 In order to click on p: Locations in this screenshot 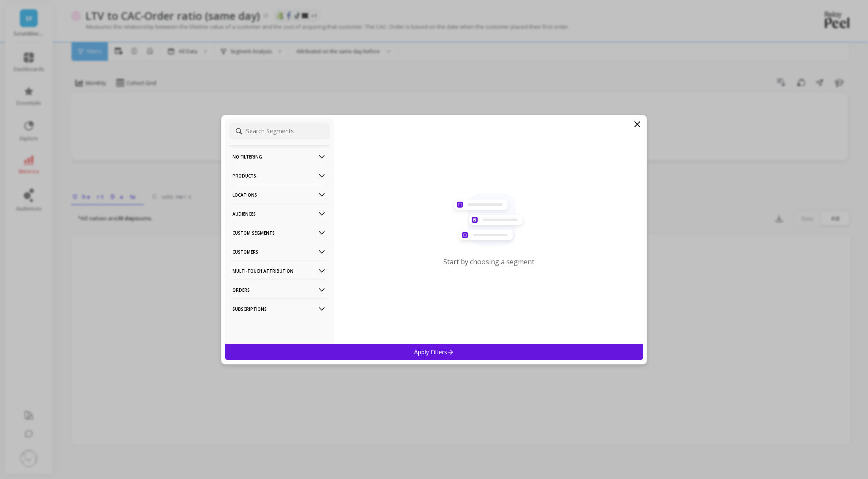, I will do `click(279, 194)`.